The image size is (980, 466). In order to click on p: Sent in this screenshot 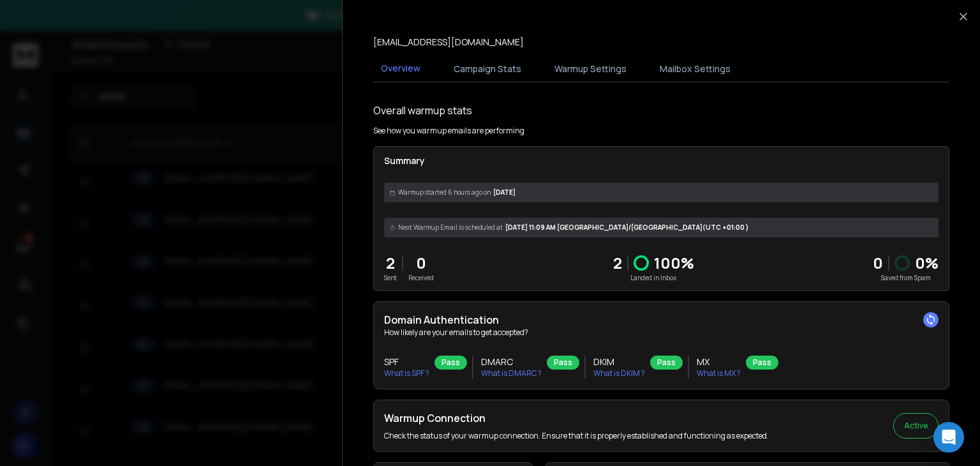, I will do `click(390, 278)`.